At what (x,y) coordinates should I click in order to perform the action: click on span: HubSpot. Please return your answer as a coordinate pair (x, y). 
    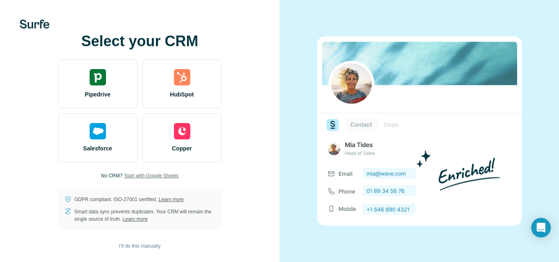
    Looking at the image, I should click on (182, 95).